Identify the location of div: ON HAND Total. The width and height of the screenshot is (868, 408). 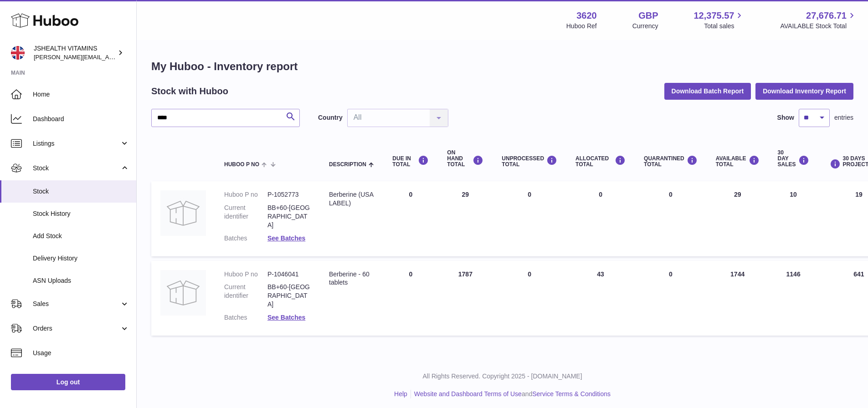
(465, 159).